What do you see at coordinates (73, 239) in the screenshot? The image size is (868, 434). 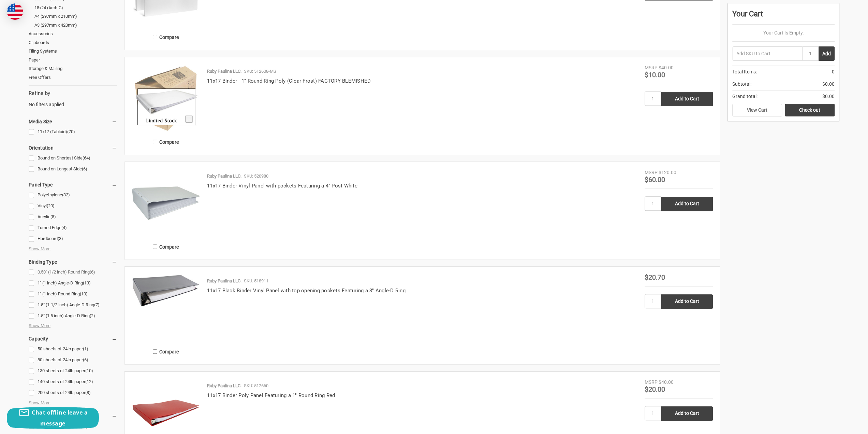 I see `a: Hardboard` at bounding box center [73, 239].